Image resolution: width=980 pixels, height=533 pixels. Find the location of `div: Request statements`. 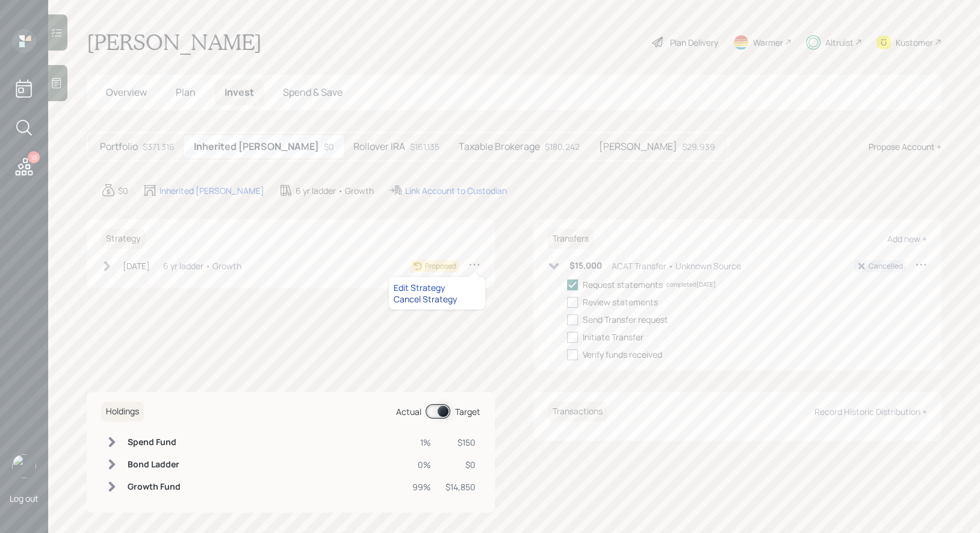

div: Request statements is located at coordinates (622, 284).